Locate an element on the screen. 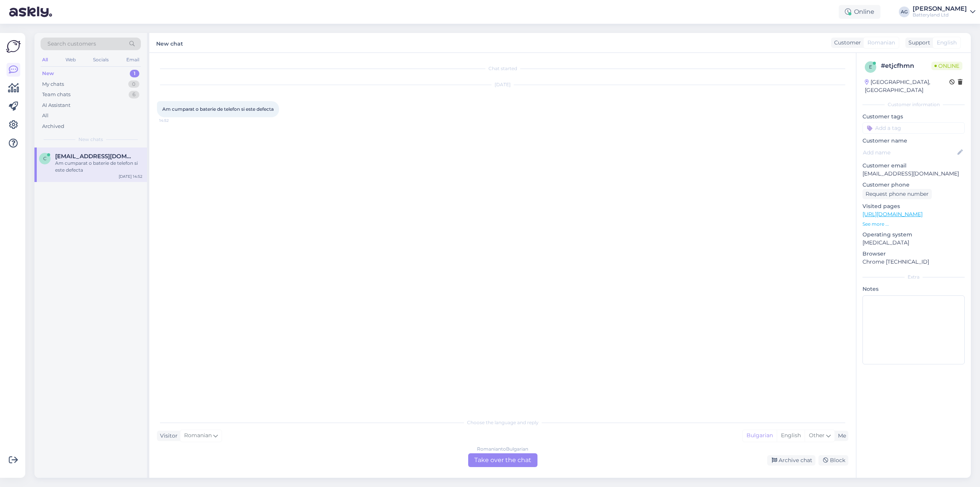 This screenshot has height=487, width=980. span: e is located at coordinates (871, 66).